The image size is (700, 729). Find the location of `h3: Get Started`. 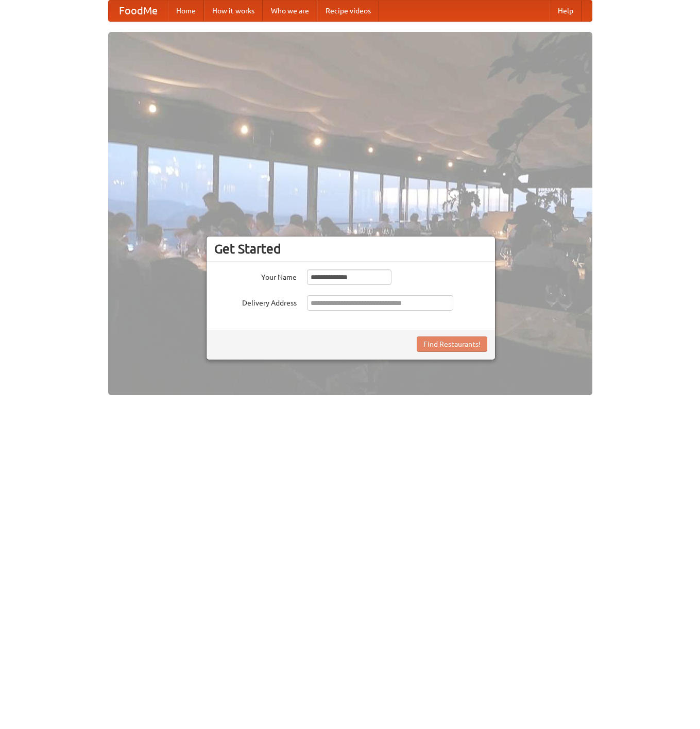

h3: Get Started is located at coordinates (351, 249).